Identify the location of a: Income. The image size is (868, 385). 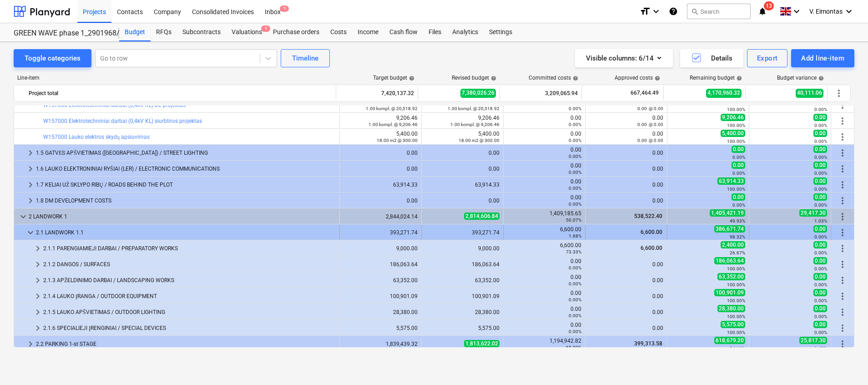
(368, 32).